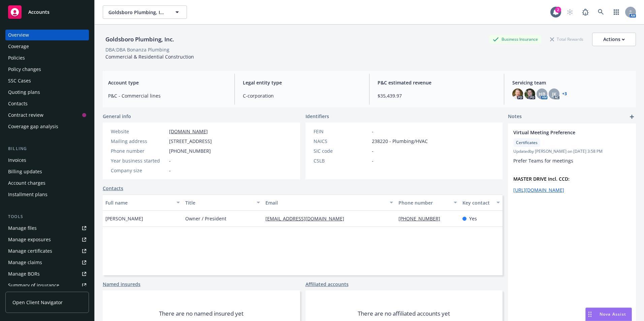 This screenshot has width=644, height=321. Describe the element at coordinates (515, 39) in the screenshot. I see `div: Business Insurance` at that location.